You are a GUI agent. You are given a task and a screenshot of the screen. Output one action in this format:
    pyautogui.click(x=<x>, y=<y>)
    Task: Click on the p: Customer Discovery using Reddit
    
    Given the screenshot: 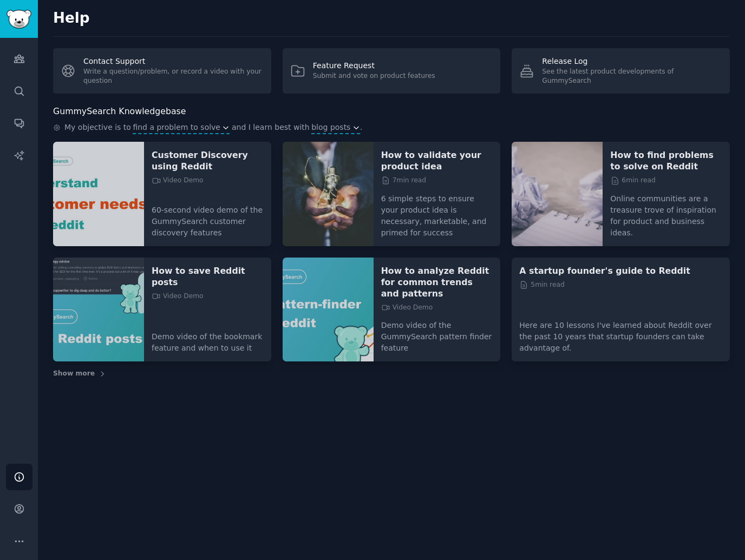 What is the action you would take?
    pyautogui.click(x=207, y=161)
    